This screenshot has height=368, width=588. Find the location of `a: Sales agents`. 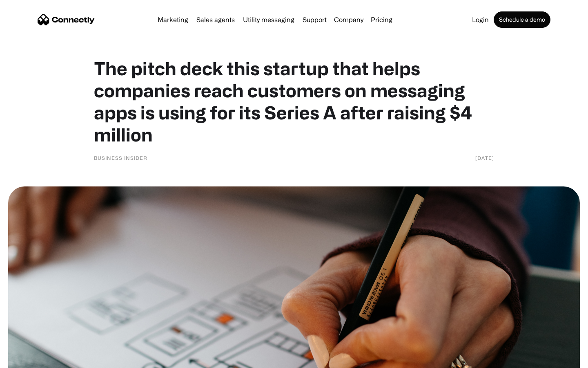

a: Sales agents is located at coordinates (216, 20).